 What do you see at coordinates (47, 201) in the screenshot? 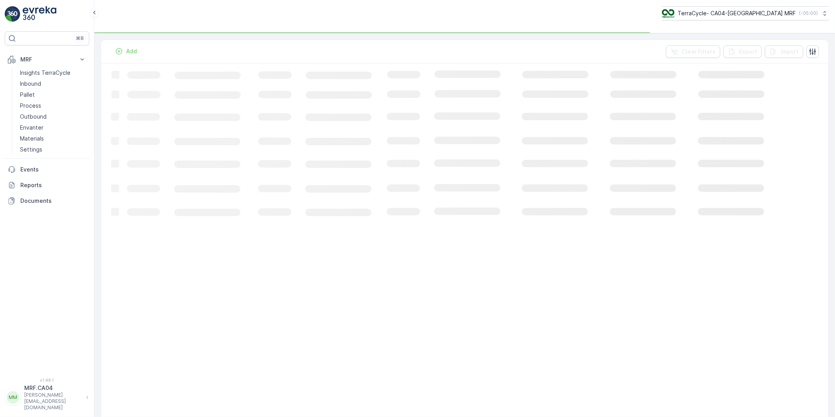
I see `a: Documents` at bounding box center [47, 201].